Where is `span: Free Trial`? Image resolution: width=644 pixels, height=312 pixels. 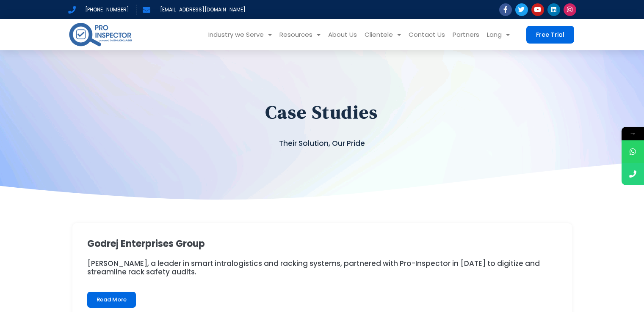 span: Free Trial is located at coordinates (550, 34).